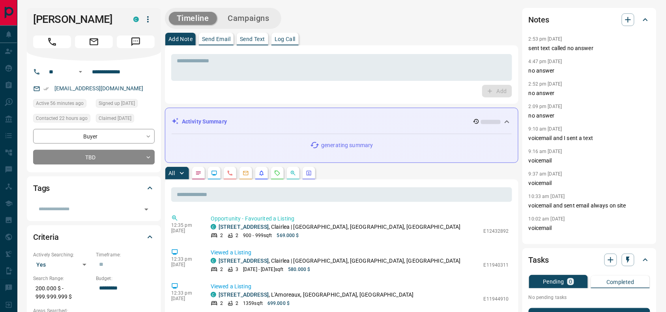  Describe the element at coordinates (590, 298) in the screenshot. I see `p: No pending tasks` at that location.